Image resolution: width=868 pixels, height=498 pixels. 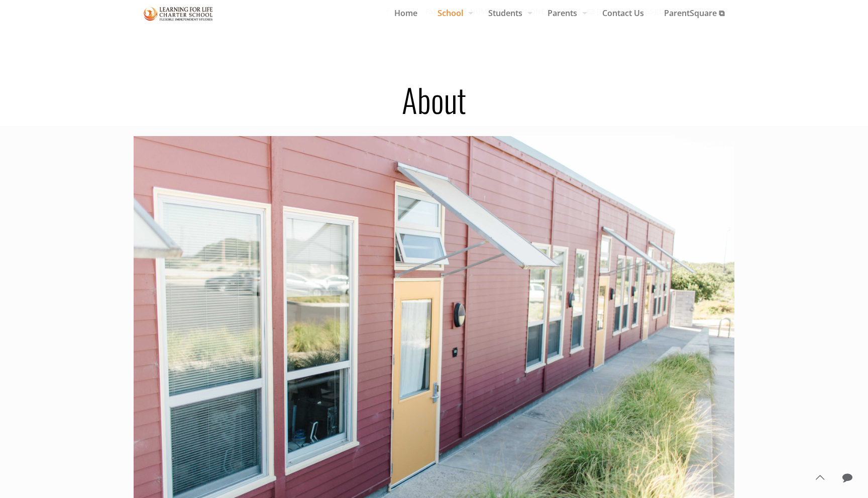 I want to click on span: Contact Us, so click(x=622, y=13).